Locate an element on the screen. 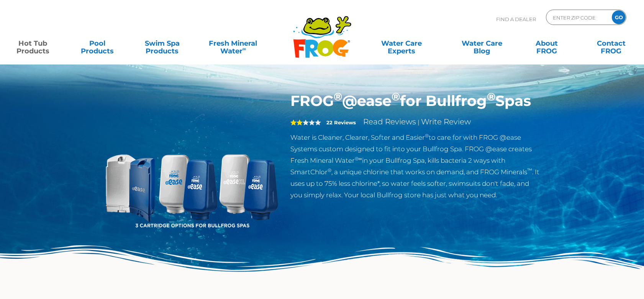 This screenshot has width=644, height=299. h1: FROG @ease for Bullfrog Spas is located at coordinates (416, 101).